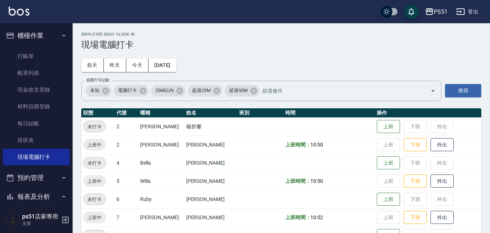 This screenshot has width=490, height=233. What do you see at coordinates (463, 90) in the screenshot?
I see `button: 搜尋` at bounding box center [463, 90].